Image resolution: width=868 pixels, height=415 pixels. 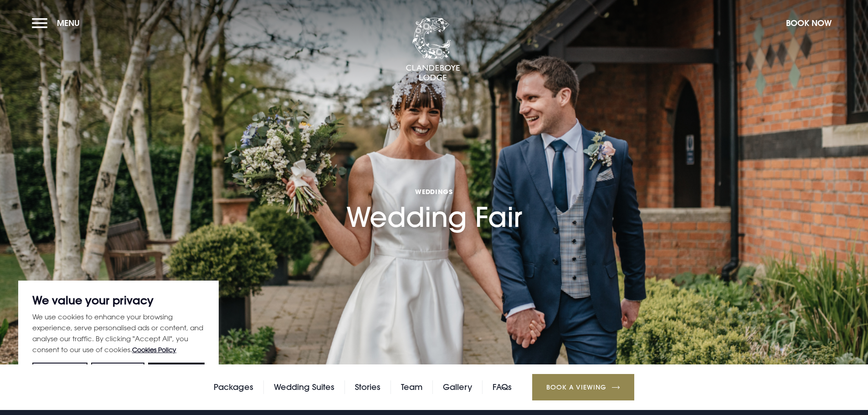 What do you see at coordinates (234, 387) in the screenshot?
I see `a: Packages` at bounding box center [234, 387].